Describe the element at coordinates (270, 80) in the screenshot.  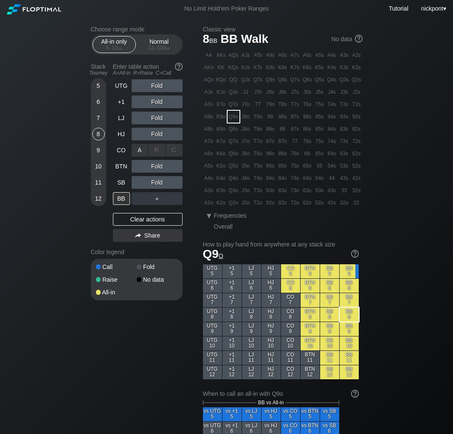
I see `div: Q9s` at that location.